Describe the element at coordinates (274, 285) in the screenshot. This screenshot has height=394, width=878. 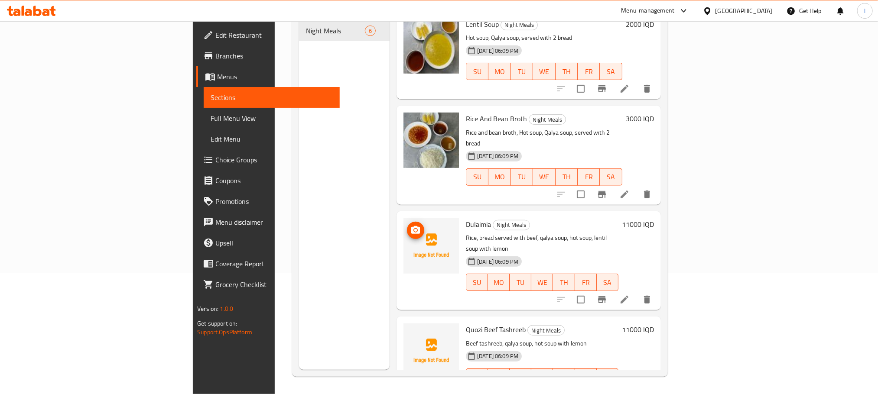
I see `span: Grocery Checklist` at that location.